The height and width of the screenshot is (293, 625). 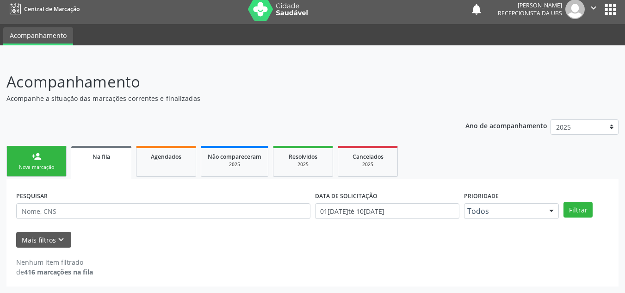 I want to click on label: PESQUISAR, so click(x=32, y=196).